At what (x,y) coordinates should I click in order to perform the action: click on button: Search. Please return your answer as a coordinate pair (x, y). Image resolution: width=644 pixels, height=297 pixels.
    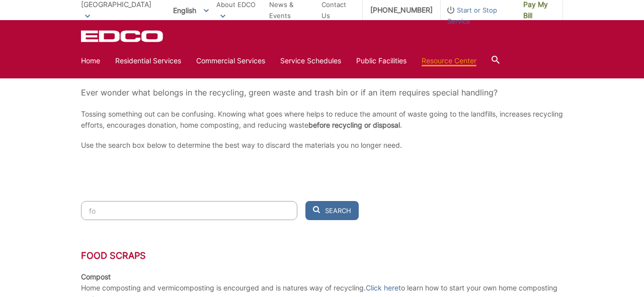
    Looking at the image, I should click on (332, 211).